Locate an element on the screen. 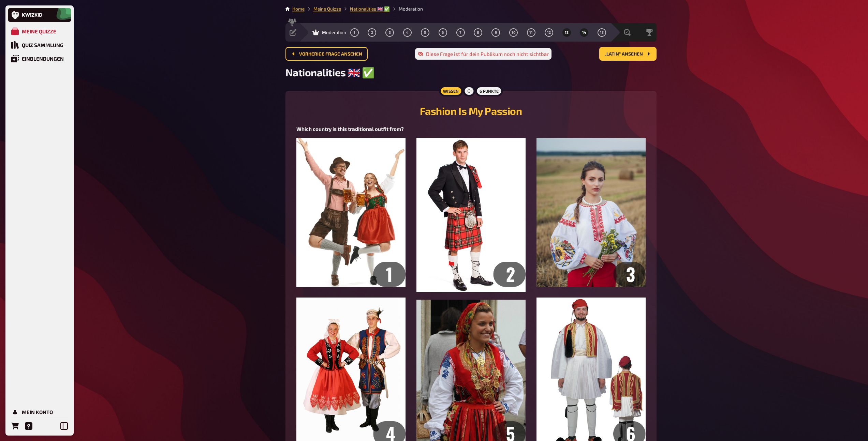 The image size is (868, 441). span: 1 is located at coordinates (354, 32).